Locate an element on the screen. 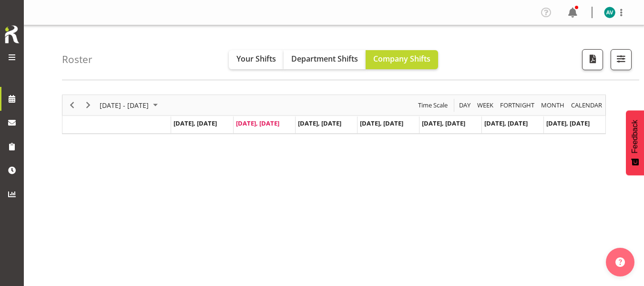 The image size is (644, 286). img: help-xxl-2.png is located at coordinates (620, 262).